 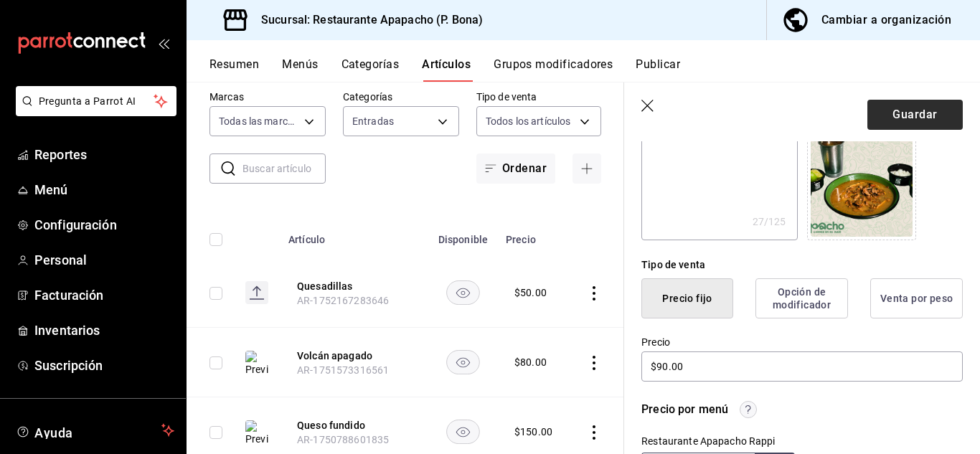 I want to click on span: Reportes, so click(x=104, y=154).